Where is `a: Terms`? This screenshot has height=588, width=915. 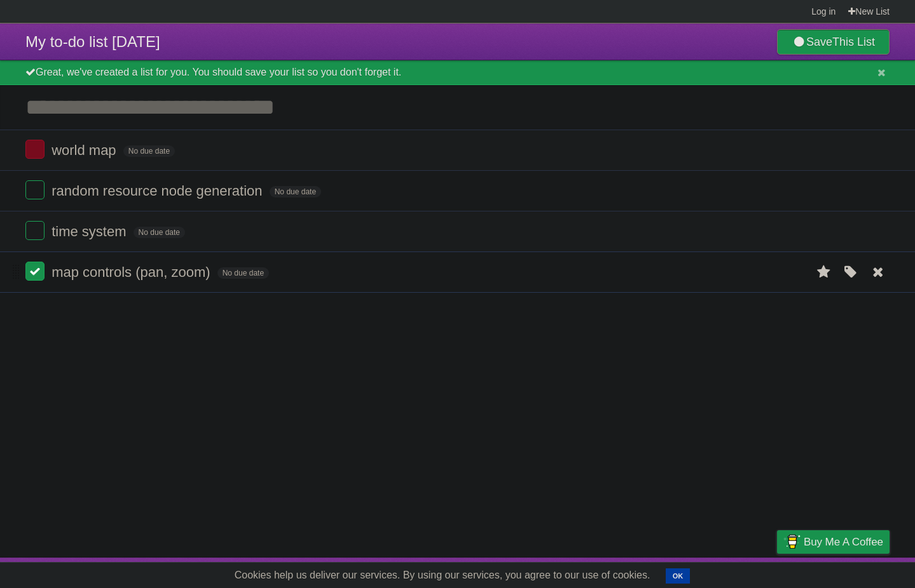 a: Terms is located at coordinates (731, 573).